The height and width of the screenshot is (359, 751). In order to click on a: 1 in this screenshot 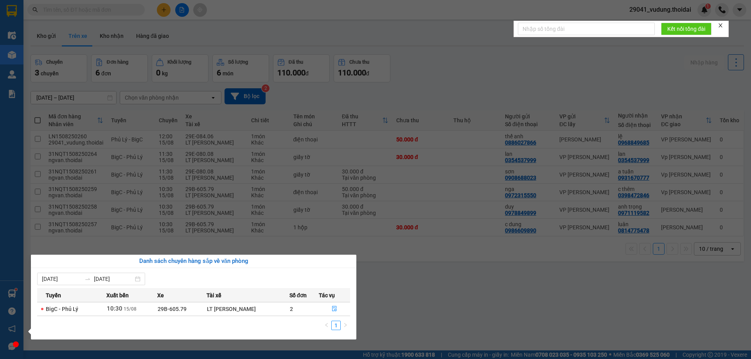, I will do `click(336, 326)`.